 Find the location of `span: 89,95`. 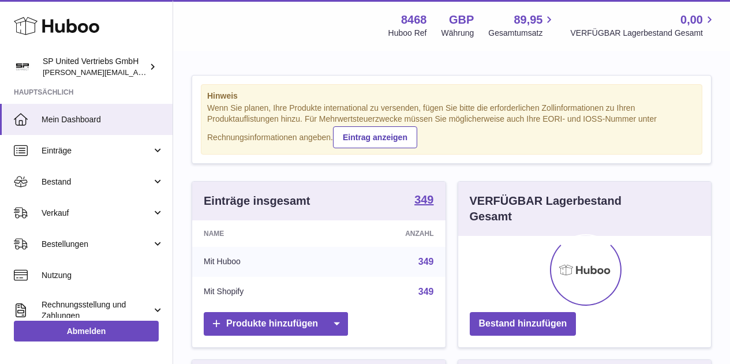

span: 89,95 is located at coordinates (528, 20).